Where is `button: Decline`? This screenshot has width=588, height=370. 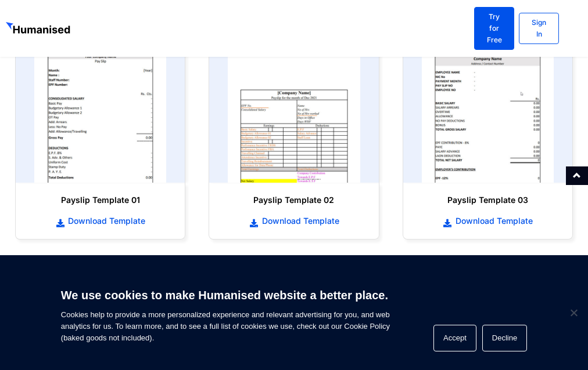
button: Decline is located at coordinates (504, 339).